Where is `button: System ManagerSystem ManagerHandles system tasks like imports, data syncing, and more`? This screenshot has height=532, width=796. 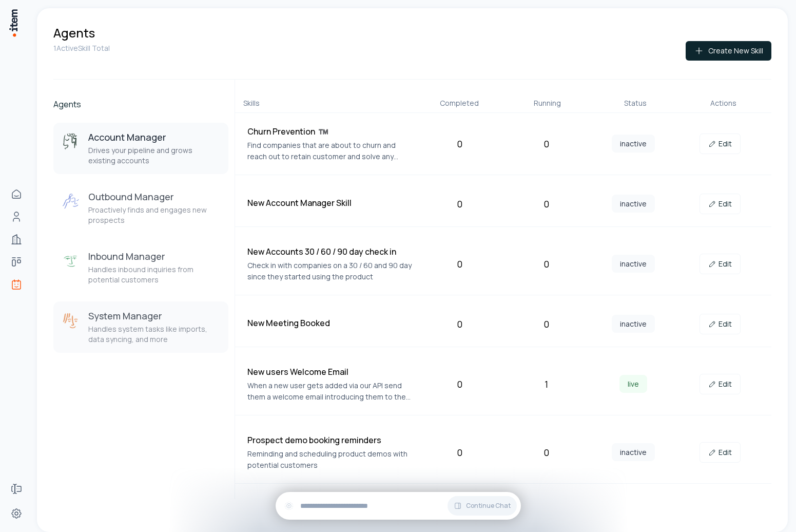 button: System ManagerSystem ManagerHandles system tasks like imports, data syncing, and more is located at coordinates (140, 327).